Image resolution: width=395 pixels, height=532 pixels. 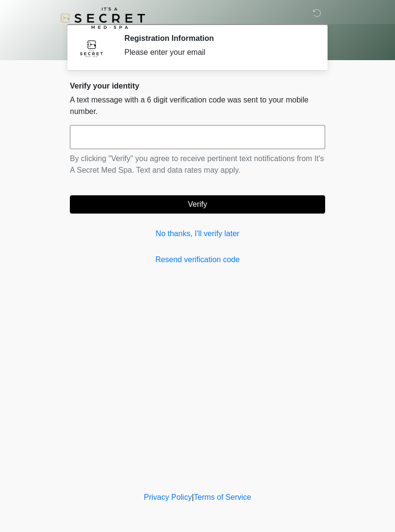 What do you see at coordinates (91, 48) in the screenshot?
I see `img: Agent Avatar` at bounding box center [91, 48].